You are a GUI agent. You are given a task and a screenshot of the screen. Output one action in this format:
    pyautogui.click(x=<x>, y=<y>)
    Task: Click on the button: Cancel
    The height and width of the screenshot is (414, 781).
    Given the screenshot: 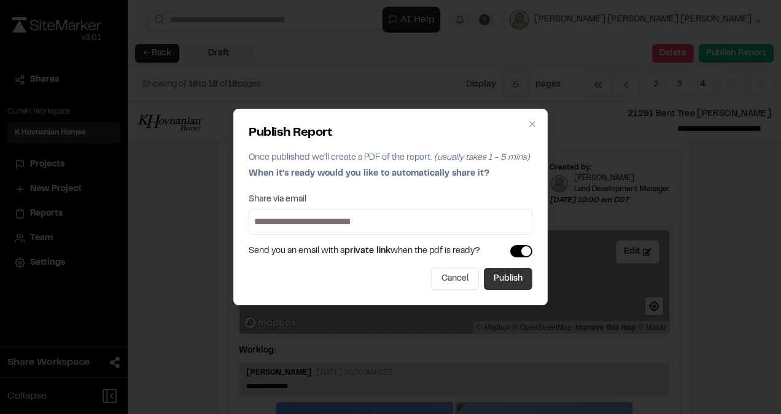 What is the action you would take?
    pyautogui.click(x=455, y=279)
    